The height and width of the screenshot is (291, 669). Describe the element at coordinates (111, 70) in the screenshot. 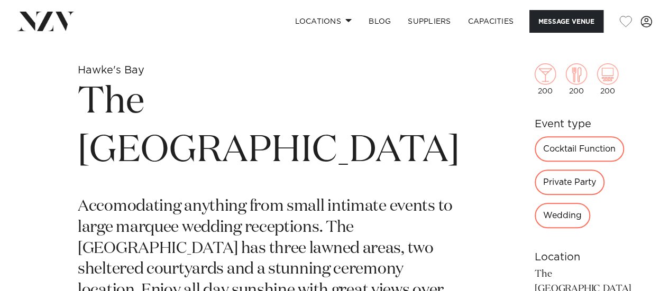

I see `small: Hawke's Bay` at that location.